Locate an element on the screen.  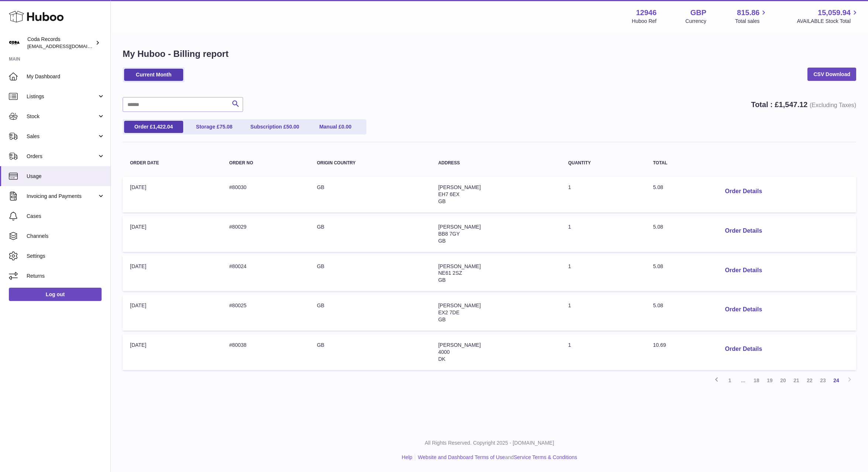
th: Total is located at coordinates (678, 163).